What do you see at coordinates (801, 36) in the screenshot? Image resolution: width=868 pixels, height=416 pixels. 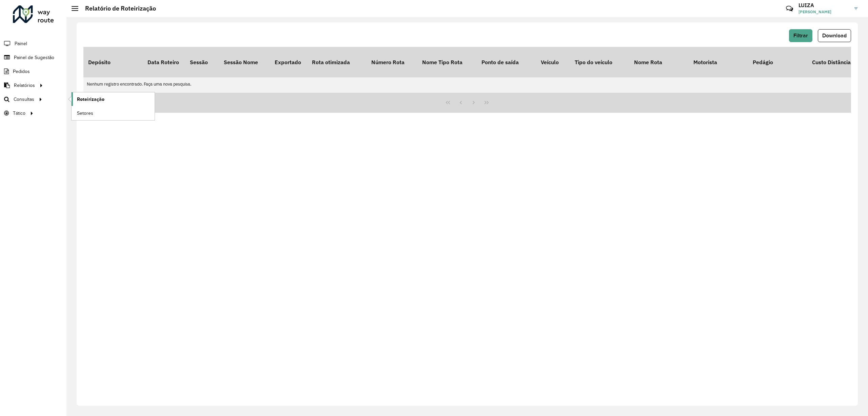 I see `span: Filtrar` at bounding box center [801, 36].